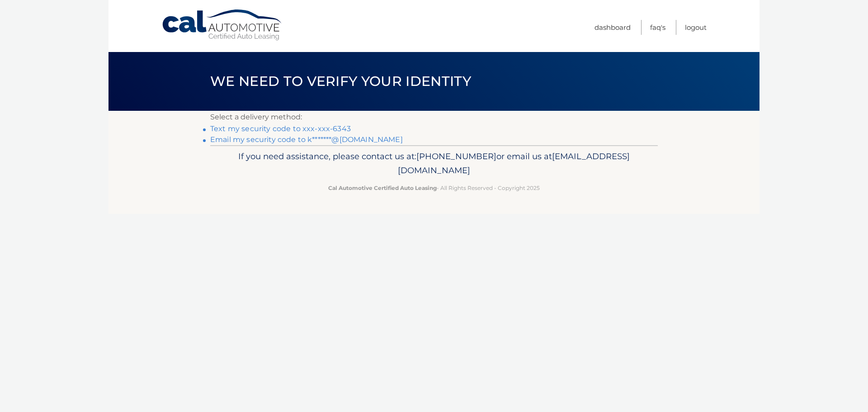 The width and height of the screenshot is (868, 412). What do you see at coordinates (223, 25) in the screenshot?
I see `a: Cal Automotive` at bounding box center [223, 25].